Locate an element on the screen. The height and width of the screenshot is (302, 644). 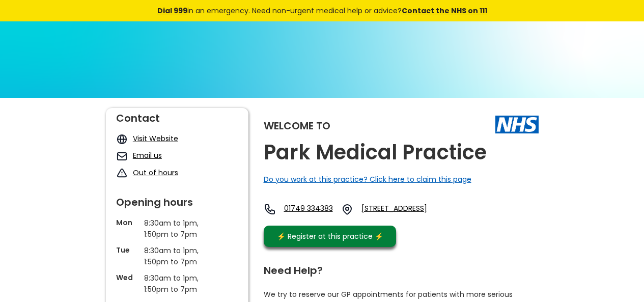
div: Welcome to is located at coordinates (297, 126).